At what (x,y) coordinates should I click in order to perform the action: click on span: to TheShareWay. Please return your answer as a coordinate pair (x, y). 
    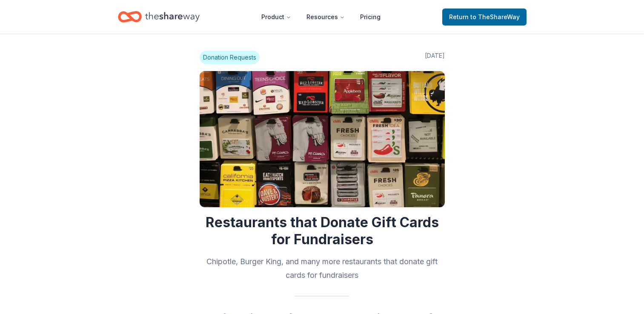
    Looking at the image, I should click on (495, 17).